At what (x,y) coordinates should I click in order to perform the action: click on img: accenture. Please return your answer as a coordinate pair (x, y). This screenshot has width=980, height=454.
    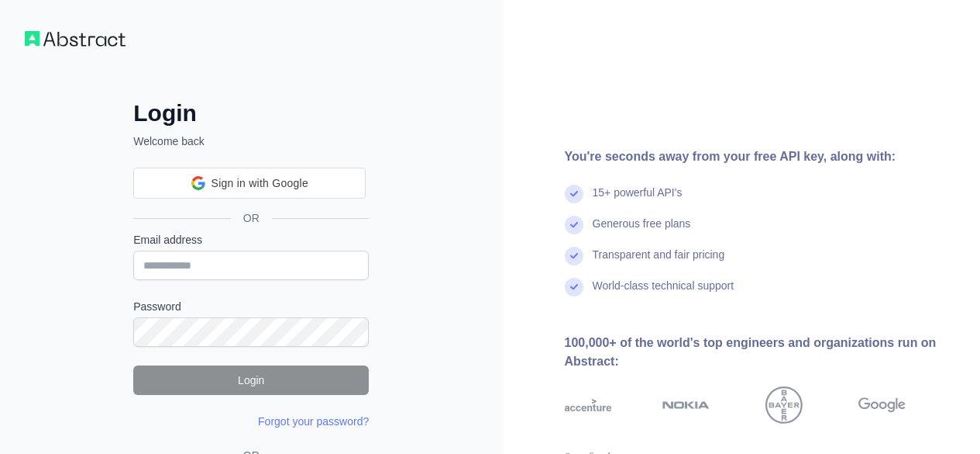
    Looking at the image, I should click on (588, 405).